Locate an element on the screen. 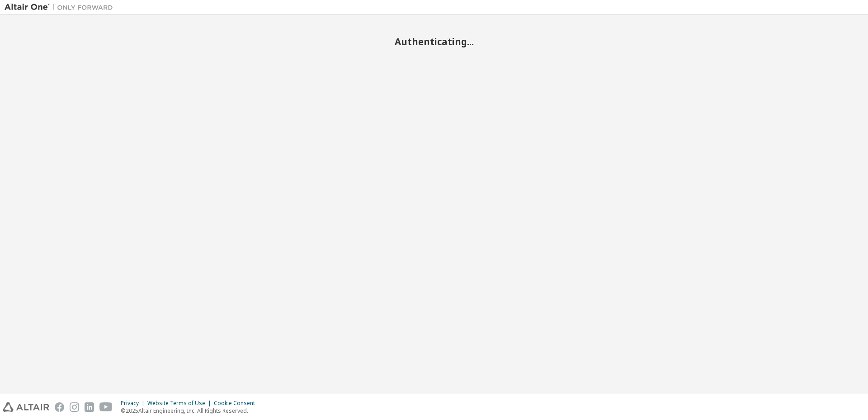  img: facebook.svg is located at coordinates (59, 407).